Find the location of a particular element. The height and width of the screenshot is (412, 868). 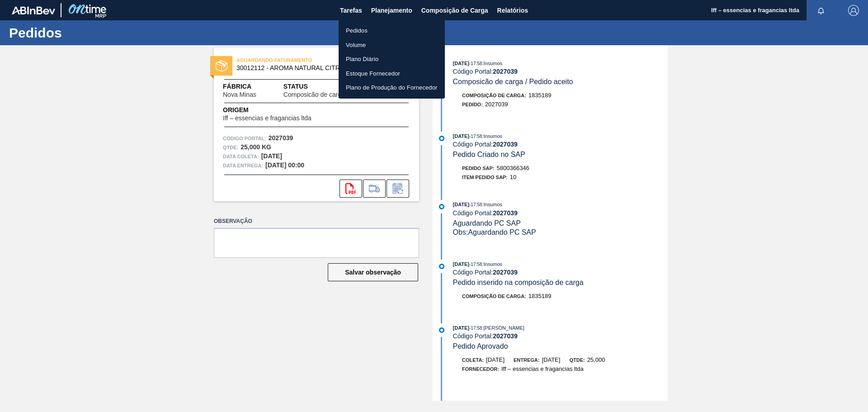

a: Volume is located at coordinates (391, 45).